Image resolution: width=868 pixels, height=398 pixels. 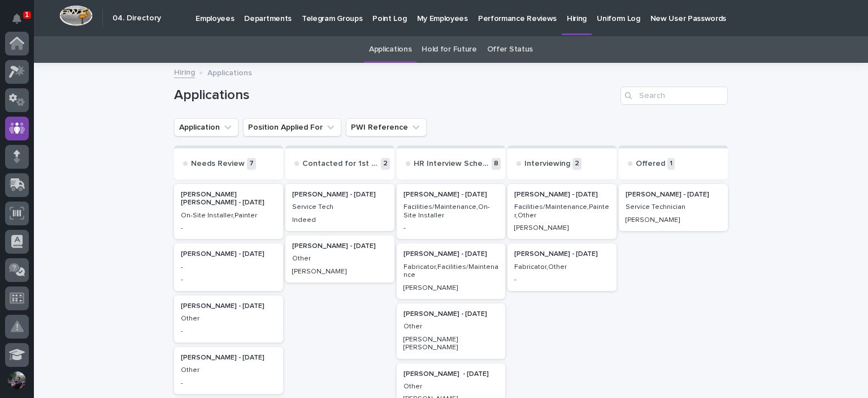 What do you see at coordinates (252, 164) in the screenshot?
I see `p: 7` at bounding box center [252, 164].